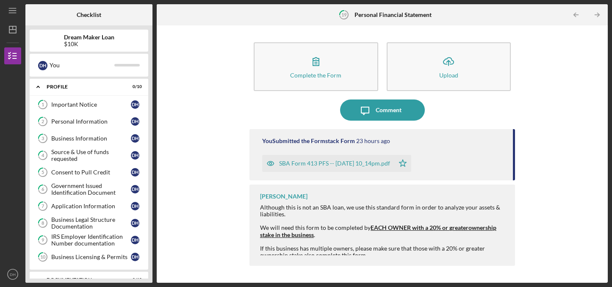  What do you see at coordinates (89, 44) in the screenshot?
I see `div: $10K` at bounding box center [89, 44].